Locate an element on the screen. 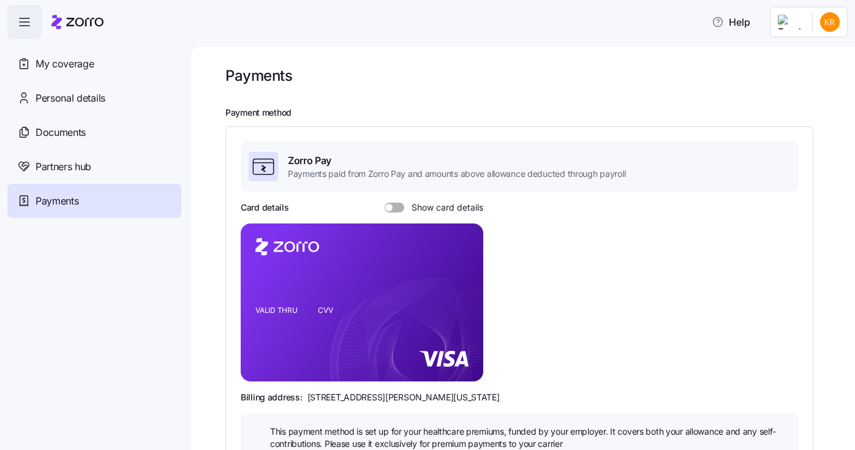 This screenshot has width=855, height=450. h1: Payments is located at coordinates (258, 75).